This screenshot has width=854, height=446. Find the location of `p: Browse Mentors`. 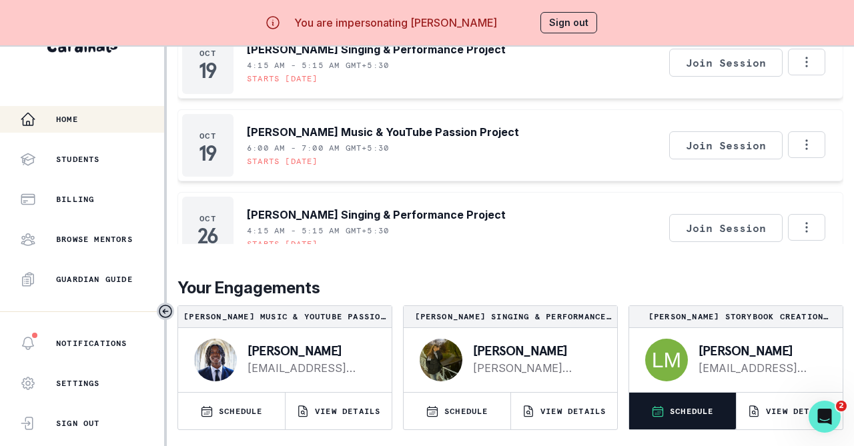

p: Browse Mentors is located at coordinates (94, 239).